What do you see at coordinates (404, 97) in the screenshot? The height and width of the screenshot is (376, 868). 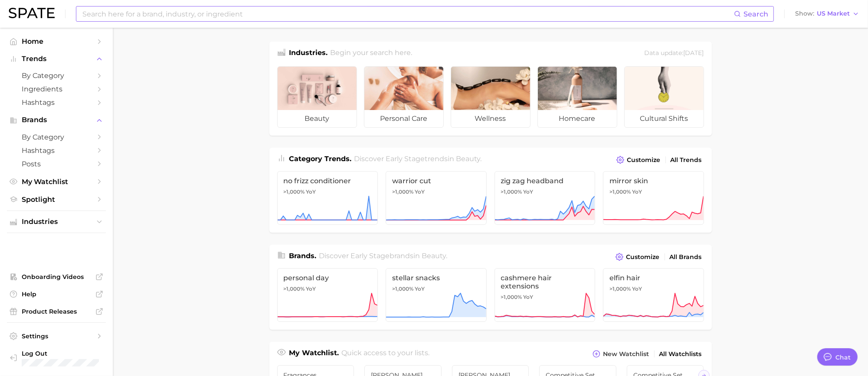 I see `a: personal care` at bounding box center [404, 97].